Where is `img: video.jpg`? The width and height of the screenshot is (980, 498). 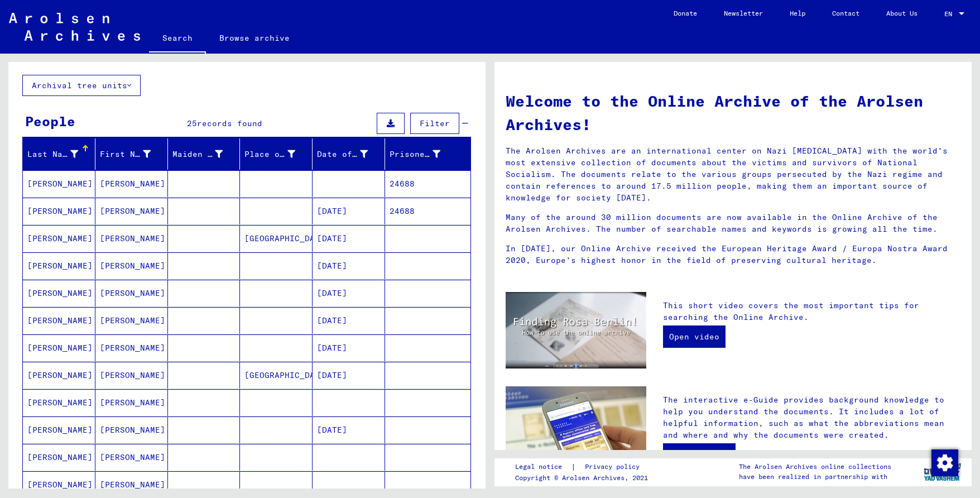
img: video.jpg is located at coordinates (576, 330).